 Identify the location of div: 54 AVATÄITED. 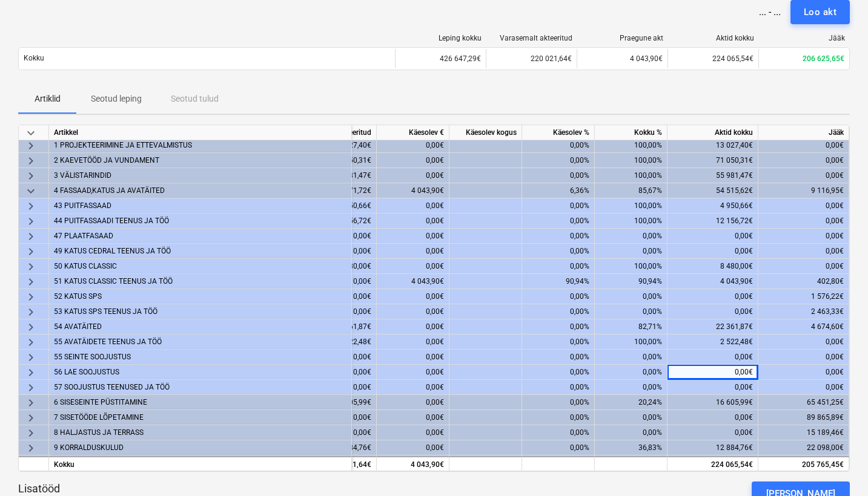
(199, 326).